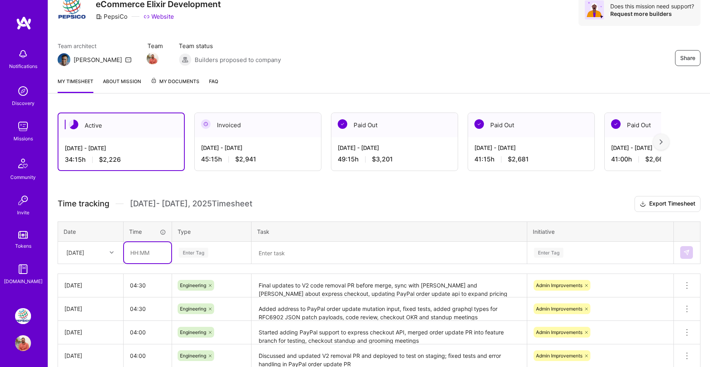  What do you see at coordinates (652, 6) in the screenshot?
I see `div: Does this mission need support?` at bounding box center [652, 6].